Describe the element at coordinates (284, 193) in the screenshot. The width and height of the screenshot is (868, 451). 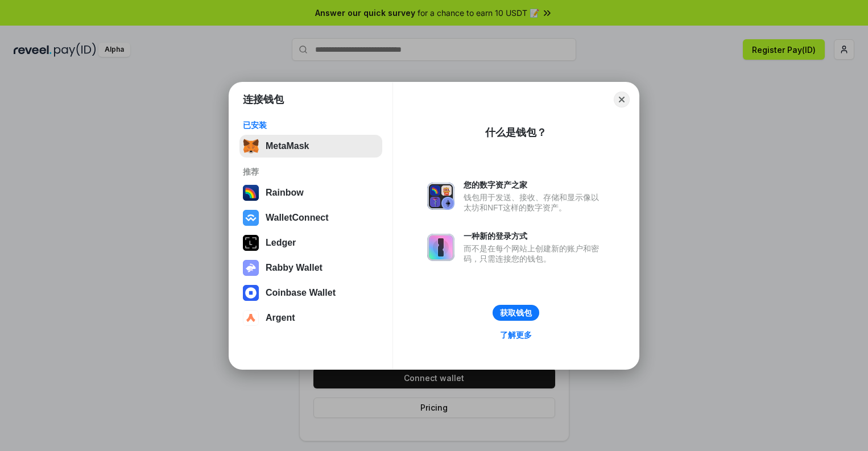
I see `div: Rainbow` at that location.